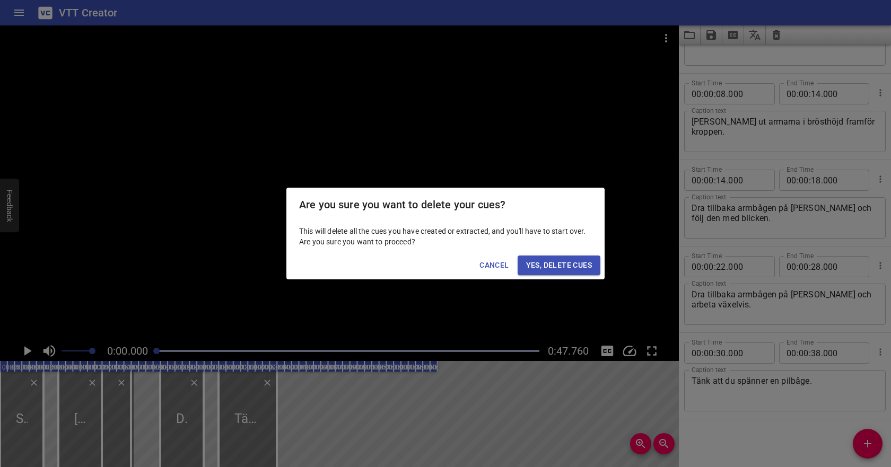 The width and height of the screenshot is (891, 467). Describe the element at coordinates (494, 265) in the screenshot. I see `button: Cancel` at that location.